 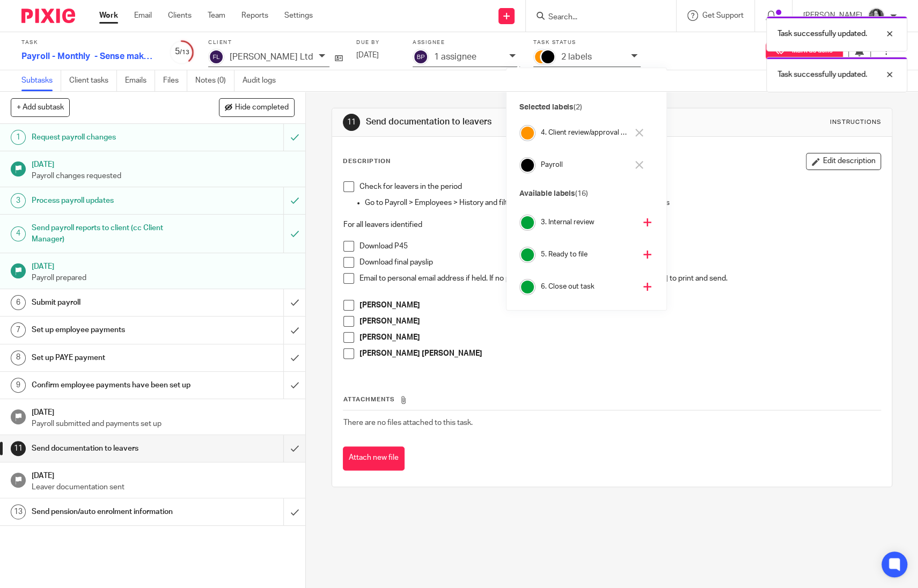 I want to click on h1: Process payroll updates, so click(x=112, y=200).